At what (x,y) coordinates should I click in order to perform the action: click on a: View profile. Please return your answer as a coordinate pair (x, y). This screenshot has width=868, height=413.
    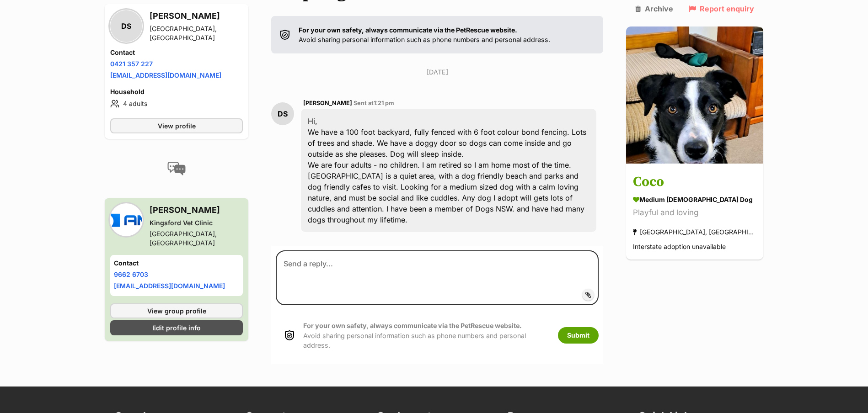
    Looking at the image, I should click on (176, 126).